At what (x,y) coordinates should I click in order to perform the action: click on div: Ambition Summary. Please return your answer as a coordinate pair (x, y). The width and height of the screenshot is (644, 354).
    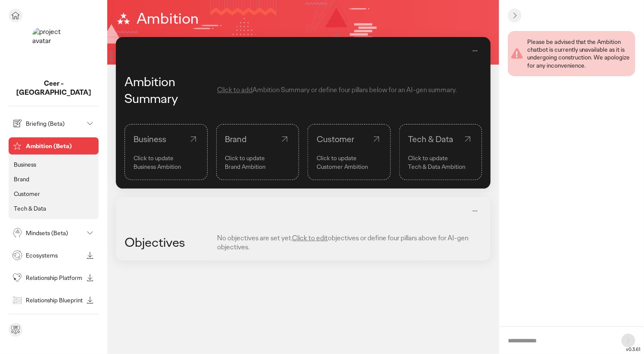
    Looking at the image, I should click on (167, 90).